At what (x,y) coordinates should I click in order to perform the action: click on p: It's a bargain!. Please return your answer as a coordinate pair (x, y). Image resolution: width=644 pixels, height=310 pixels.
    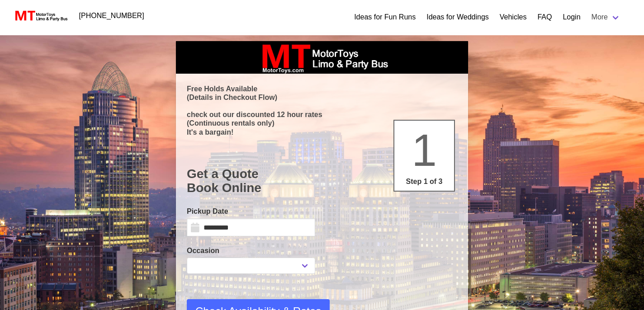
    Looking at the image, I should click on (322, 132).